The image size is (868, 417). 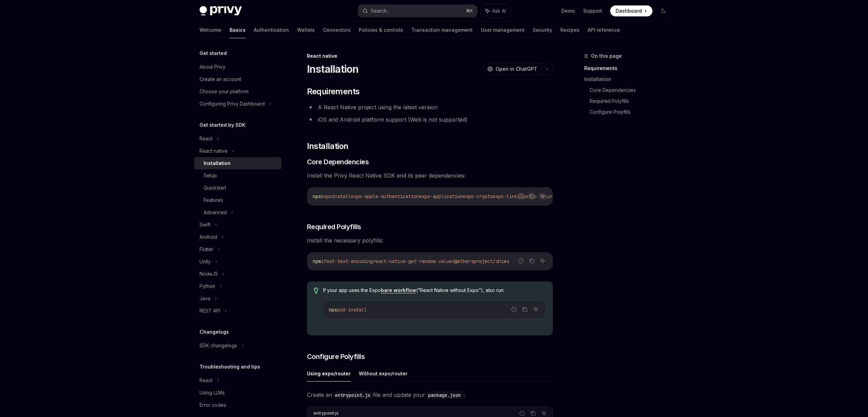 What do you see at coordinates (206, 249) in the screenshot?
I see `div: Flutter` at bounding box center [206, 249].